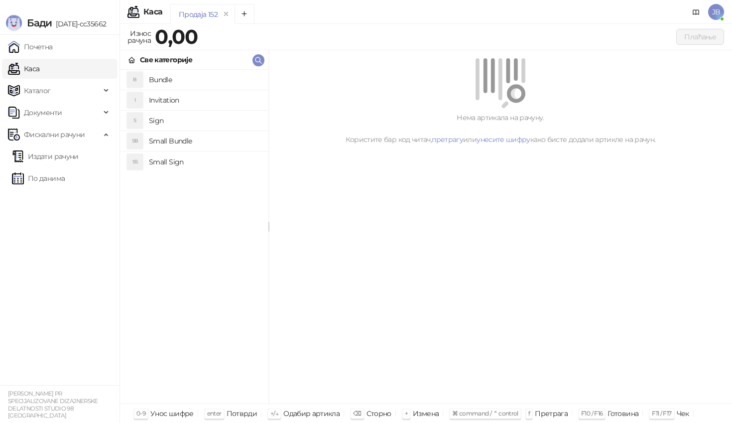 The width and height of the screenshot is (732, 423). Describe the element at coordinates (242, 413) in the screenshot. I see `div: Потврди` at that location.